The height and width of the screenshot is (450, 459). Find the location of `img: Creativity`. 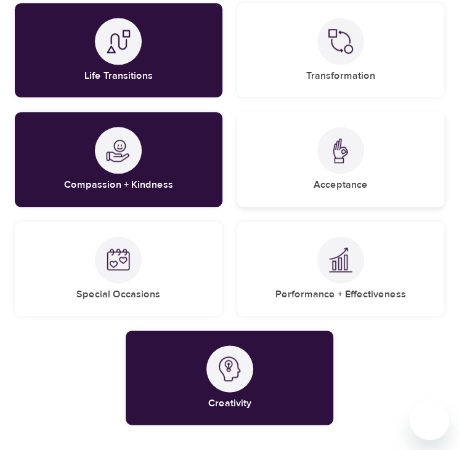

img: Creativity is located at coordinates (230, 369).